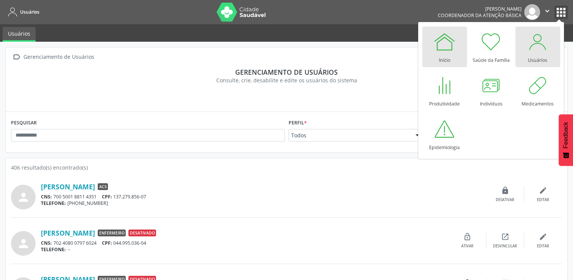 This screenshot has width=573, height=280. Describe the element at coordinates (467, 236) in the screenshot. I see `i: lock_open` at that location.